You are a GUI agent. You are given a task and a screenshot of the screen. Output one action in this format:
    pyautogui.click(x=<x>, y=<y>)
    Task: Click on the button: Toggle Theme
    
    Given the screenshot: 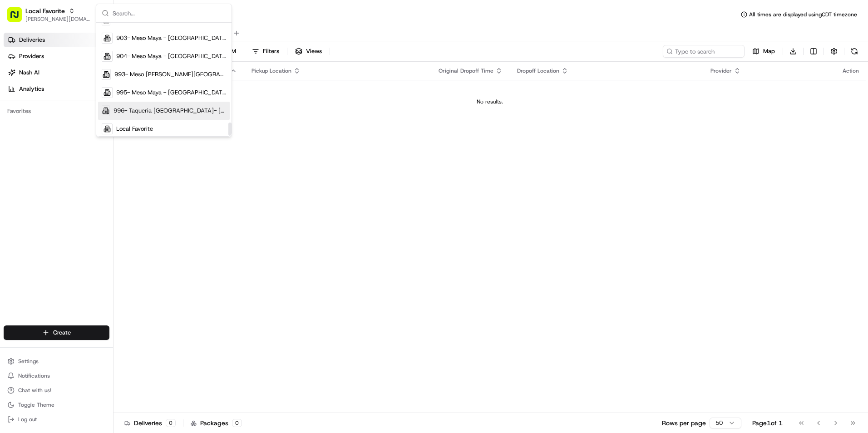 What is the action you would take?
    pyautogui.click(x=56, y=405)
    